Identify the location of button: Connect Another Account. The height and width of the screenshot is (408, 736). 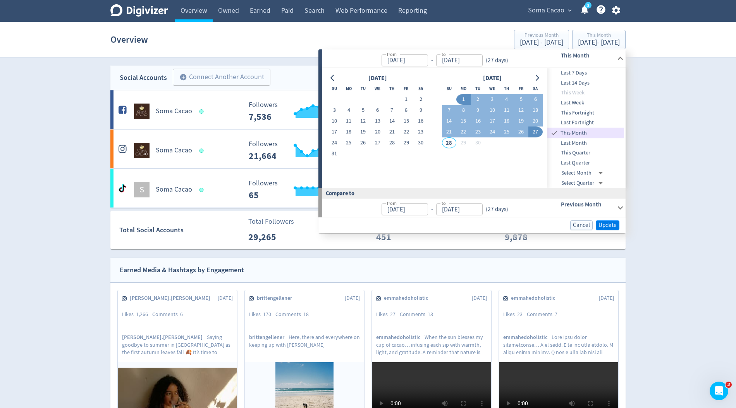
(222, 77).